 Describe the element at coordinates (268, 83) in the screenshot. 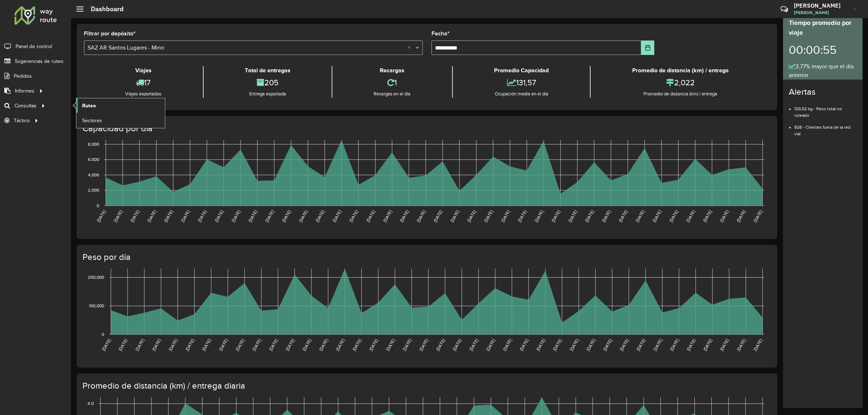

I see `div: 205` at that location.